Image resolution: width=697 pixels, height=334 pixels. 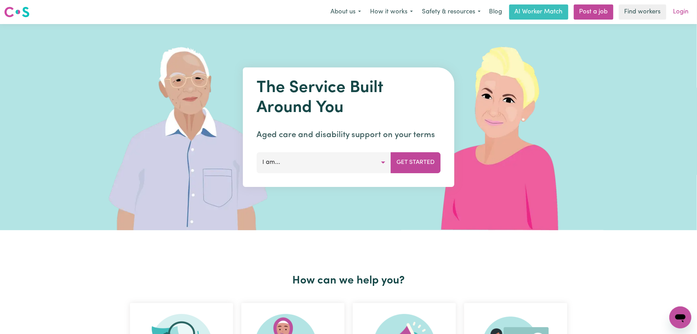 I want to click on button: About us, so click(x=346, y=12).